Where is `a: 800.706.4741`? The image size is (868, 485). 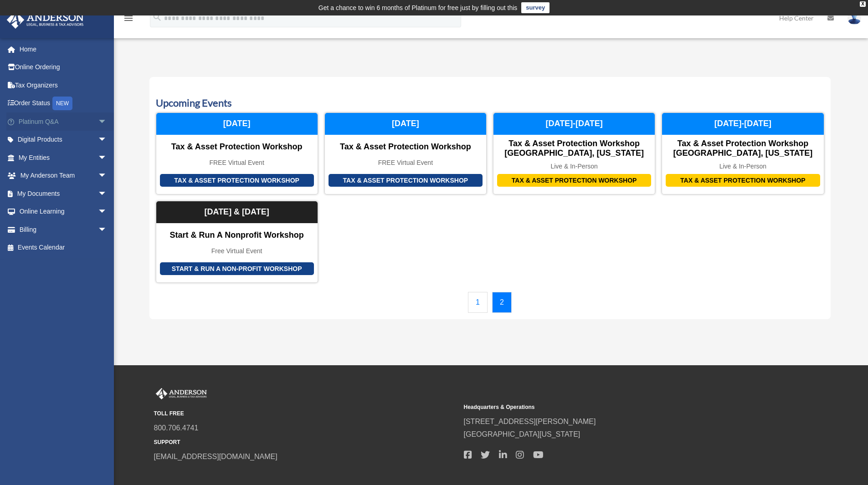
a: 800.706.4741 is located at coordinates (176, 428).